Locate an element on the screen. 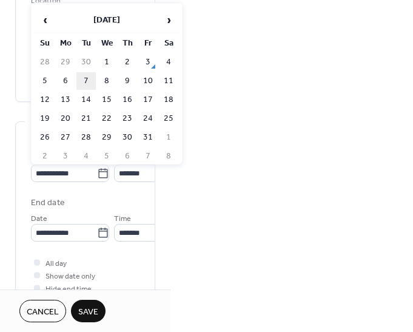 This screenshot has width=413, height=332. td: 14 is located at coordinates (86, 100).